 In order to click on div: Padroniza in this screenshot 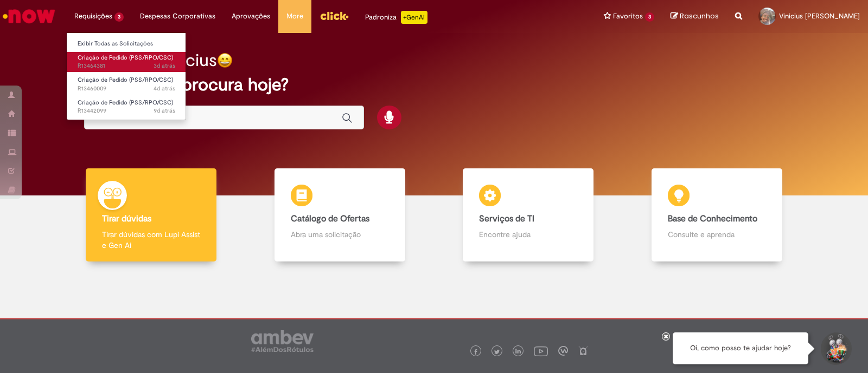, I will do `click(396, 17)`.